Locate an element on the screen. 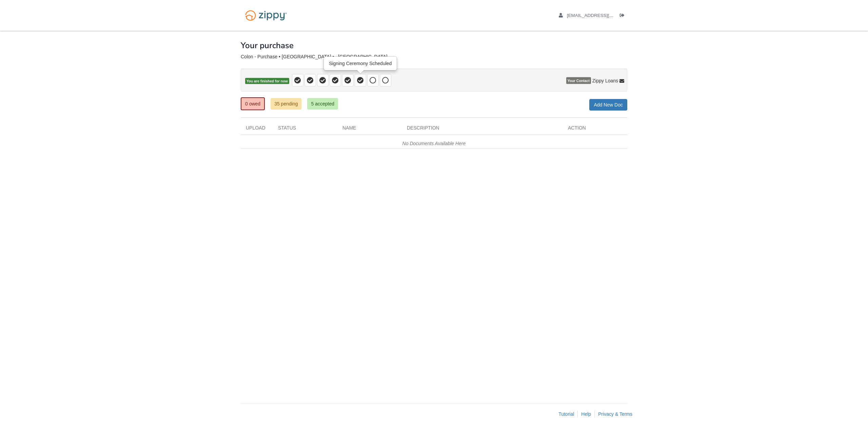 This screenshot has height=431, width=868. a: Privacy & Terms is located at coordinates (615, 414).